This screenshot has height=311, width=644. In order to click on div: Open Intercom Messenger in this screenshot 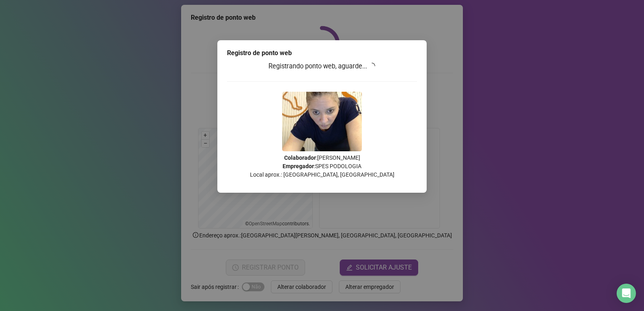, I will do `click(626, 293)`.